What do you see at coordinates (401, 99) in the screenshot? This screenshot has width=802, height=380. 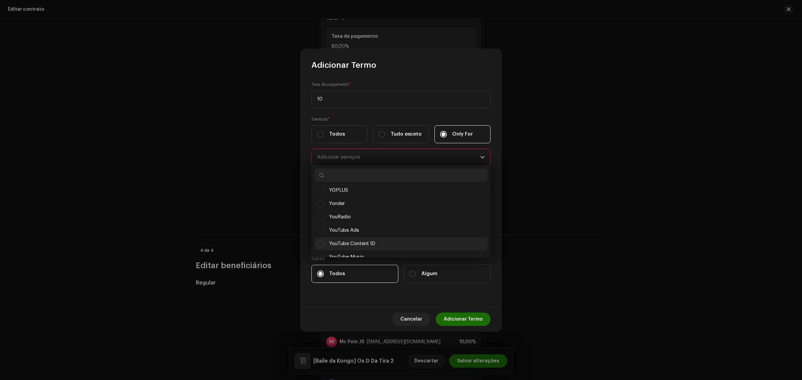 I see `input: Insira um valor entre 0.00 e 100.00` at bounding box center [401, 99].